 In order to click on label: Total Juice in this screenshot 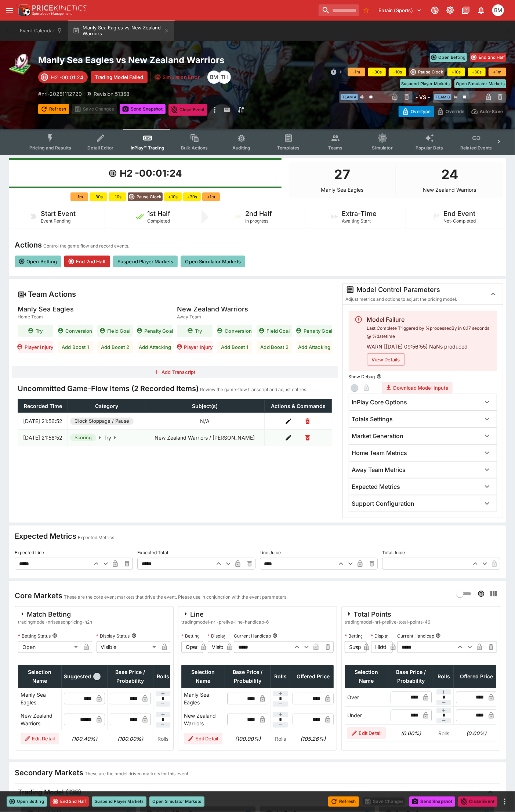, I will do `click(441, 552)`.